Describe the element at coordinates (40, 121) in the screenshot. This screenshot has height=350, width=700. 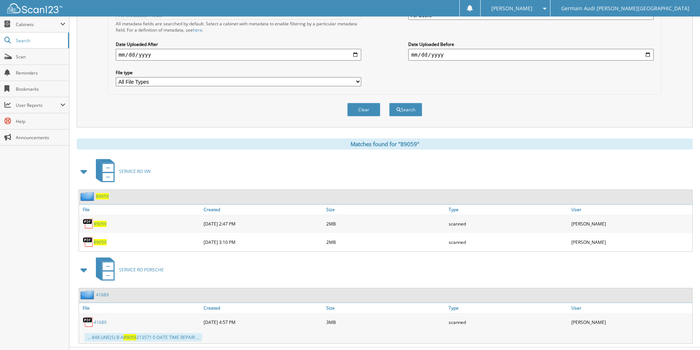
I see `span: Help` at that location.